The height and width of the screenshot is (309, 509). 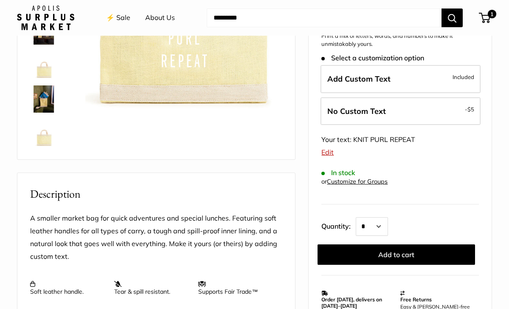 What do you see at coordinates (339, 225) in the screenshot?
I see `label: Quantity:` at bounding box center [339, 225].